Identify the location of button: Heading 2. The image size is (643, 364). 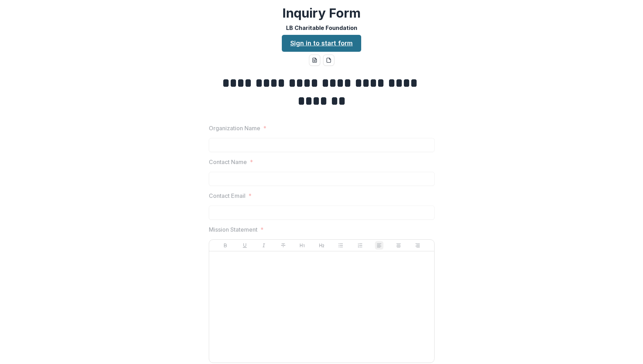
(322, 246).